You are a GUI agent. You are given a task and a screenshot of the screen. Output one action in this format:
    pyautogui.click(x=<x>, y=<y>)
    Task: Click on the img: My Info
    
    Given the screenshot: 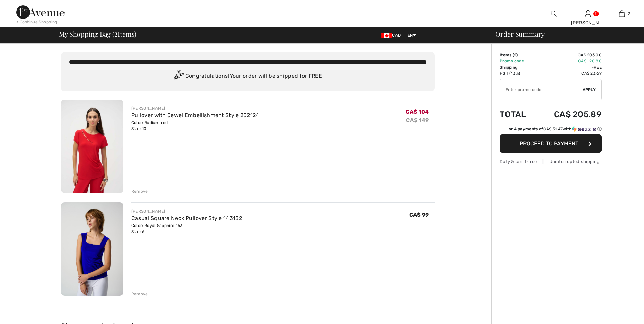 What is the action you would take?
    pyautogui.click(x=587, y=13)
    